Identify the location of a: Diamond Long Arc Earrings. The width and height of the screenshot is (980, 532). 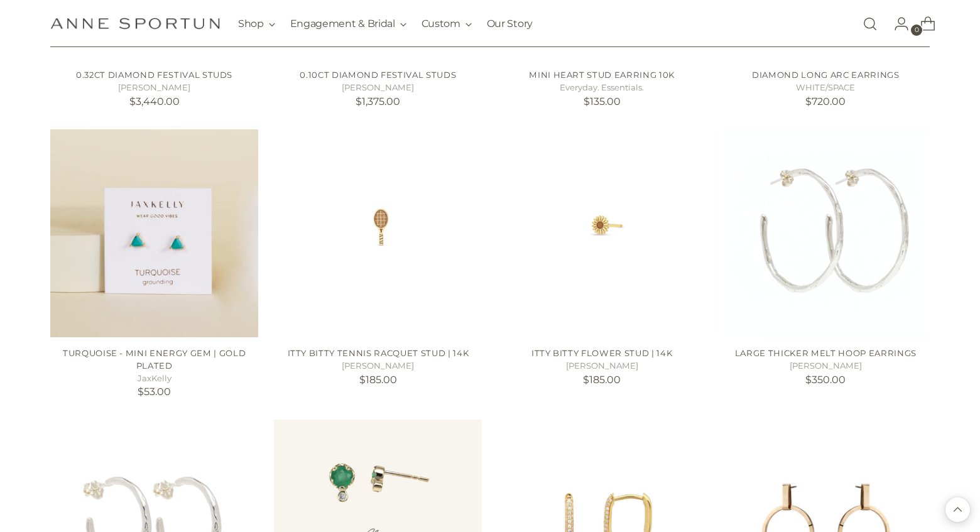
(826, 75).